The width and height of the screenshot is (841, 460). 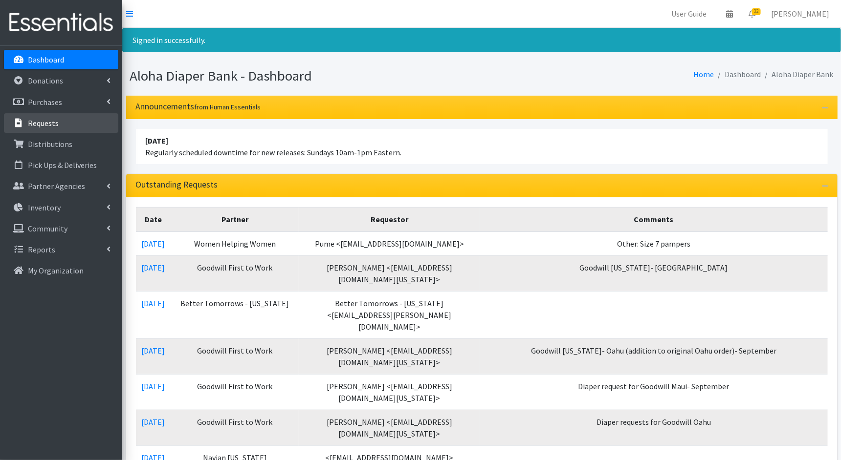 What do you see at coordinates (45, 102) in the screenshot?
I see `p: Purchases` at bounding box center [45, 102].